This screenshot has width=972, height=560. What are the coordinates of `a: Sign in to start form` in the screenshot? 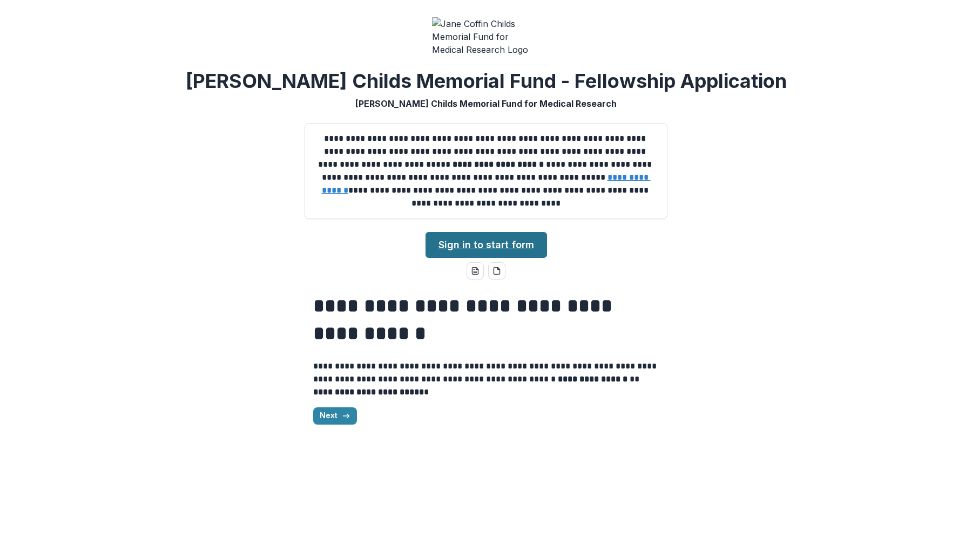 It's located at (486, 245).